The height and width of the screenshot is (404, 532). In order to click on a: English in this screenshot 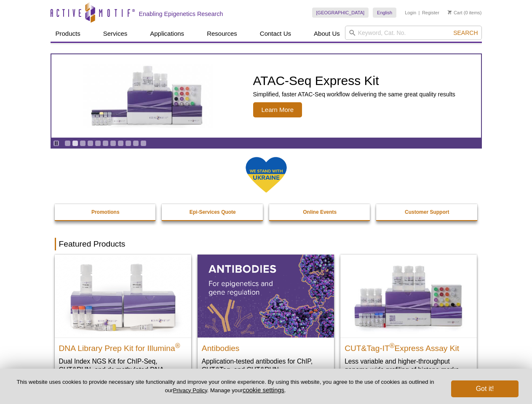, I will do `click(385, 13)`.